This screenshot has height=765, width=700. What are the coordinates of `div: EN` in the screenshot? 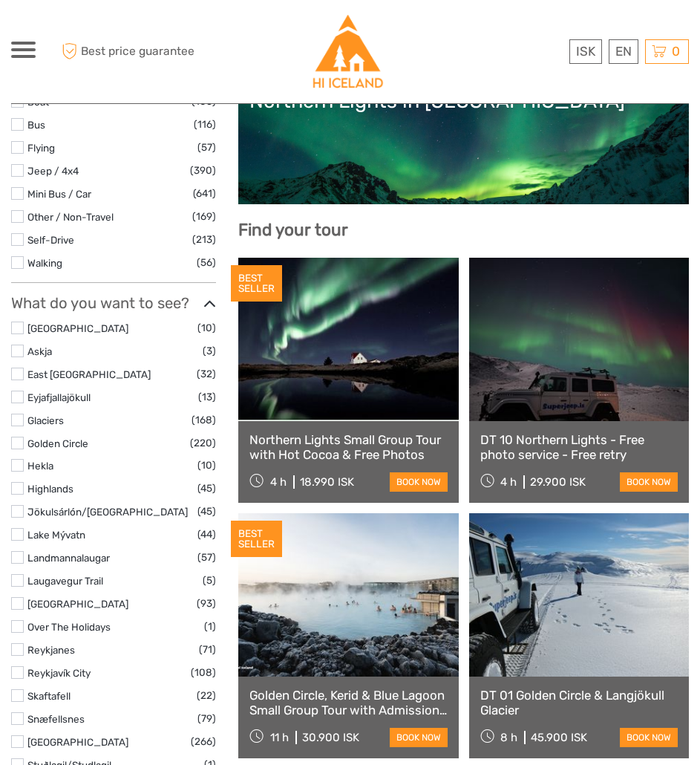 It's located at (623, 51).